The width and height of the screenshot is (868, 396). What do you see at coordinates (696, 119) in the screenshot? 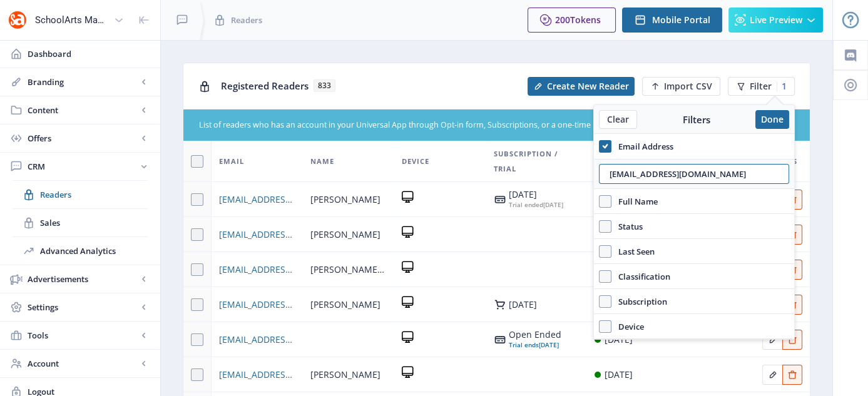
I see `div: Filters` at bounding box center [696, 119].